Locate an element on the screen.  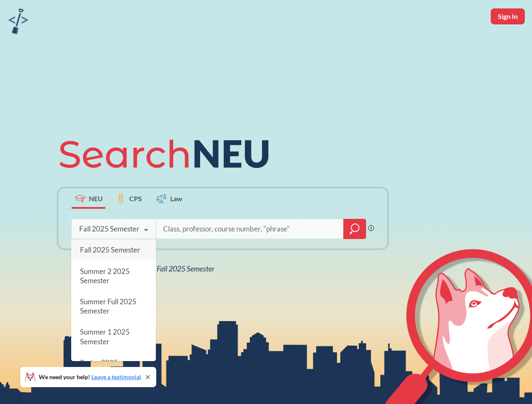
div: Fall 2025 Semester is located at coordinates (109, 229).